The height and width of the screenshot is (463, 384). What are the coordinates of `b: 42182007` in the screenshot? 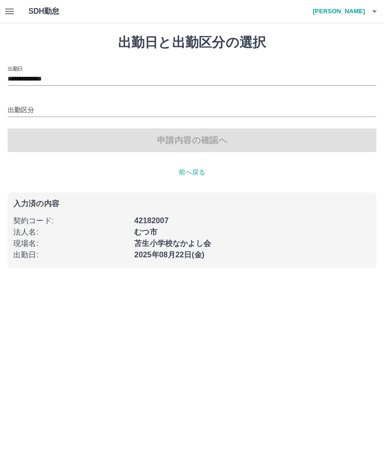 It's located at (151, 220).